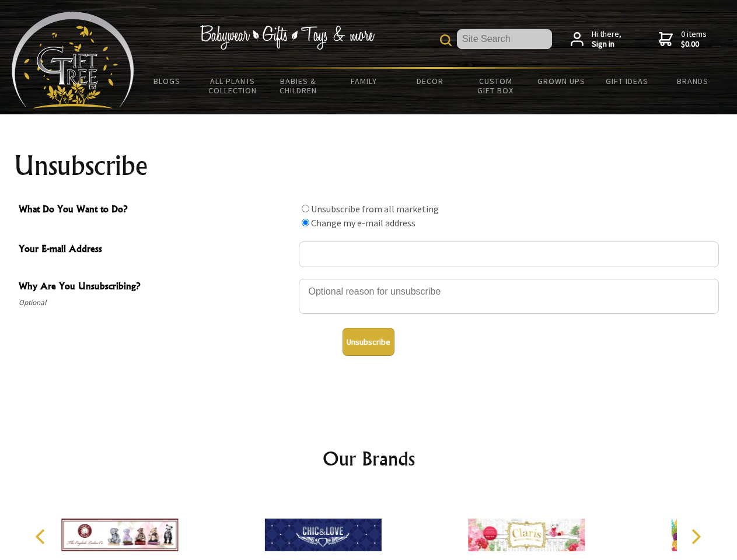 The image size is (737, 560). Describe the element at coordinates (627, 81) in the screenshot. I see `a: Gift Ideas` at that location.